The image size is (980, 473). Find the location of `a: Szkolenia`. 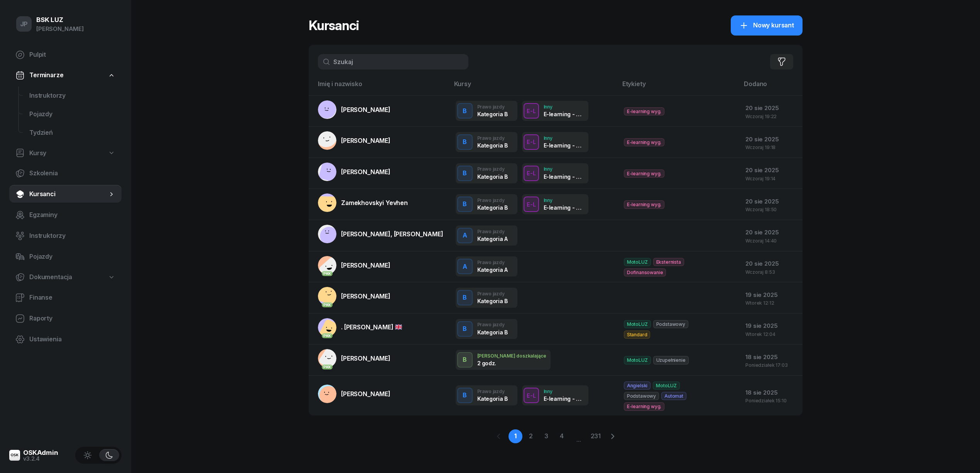

a: Szkolenia is located at coordinates (65, 173).